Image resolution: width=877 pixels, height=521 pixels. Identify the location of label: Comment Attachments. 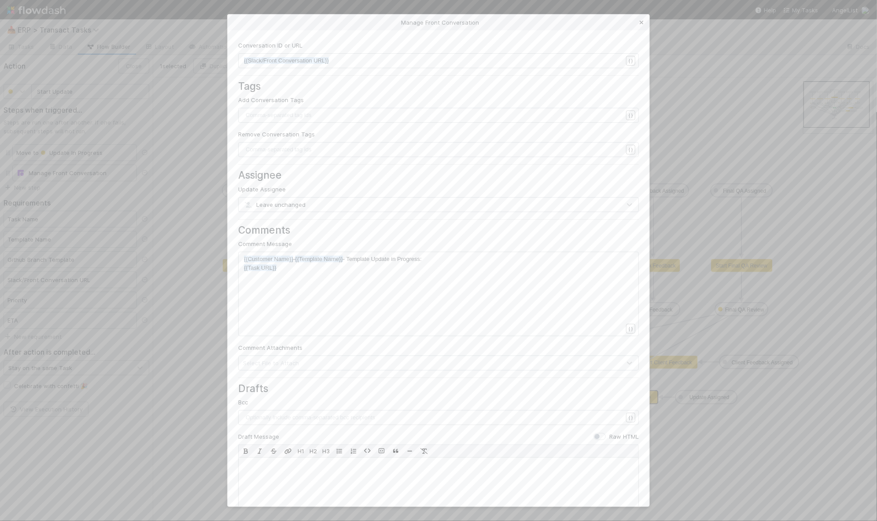
(270, 348).